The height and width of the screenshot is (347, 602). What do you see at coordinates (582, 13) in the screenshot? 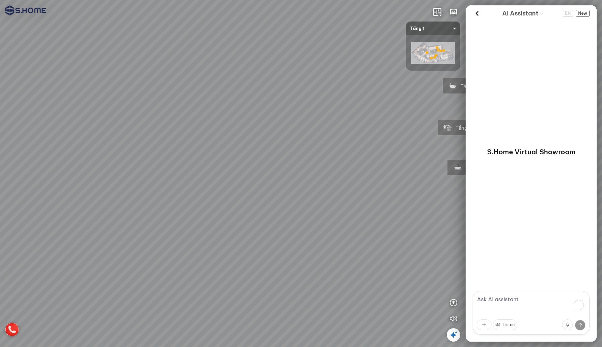
I see `button: New Chat` at bounding box center [582, 13].